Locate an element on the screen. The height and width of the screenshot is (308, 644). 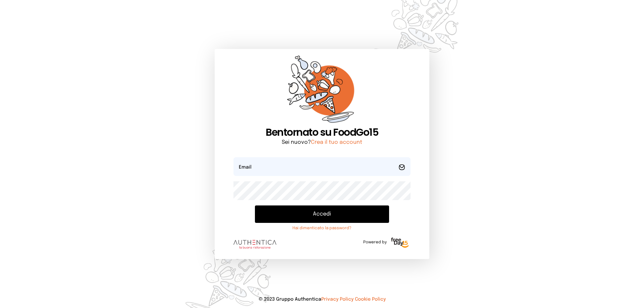
img: sticker-orange.65babaf.png is located at coordinates (322, 91).